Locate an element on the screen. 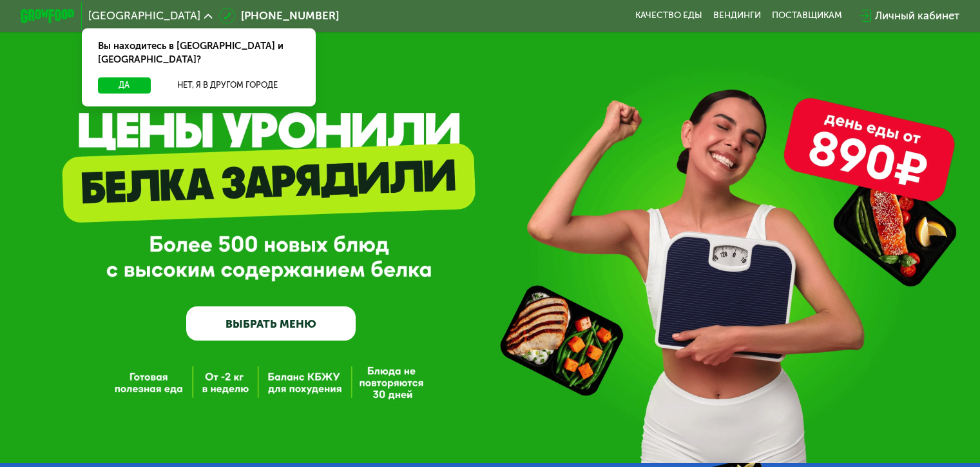 The width and height of the screenshot is (980, 467). button: Нет, я в другом городе is located at coordinates (228, 85).